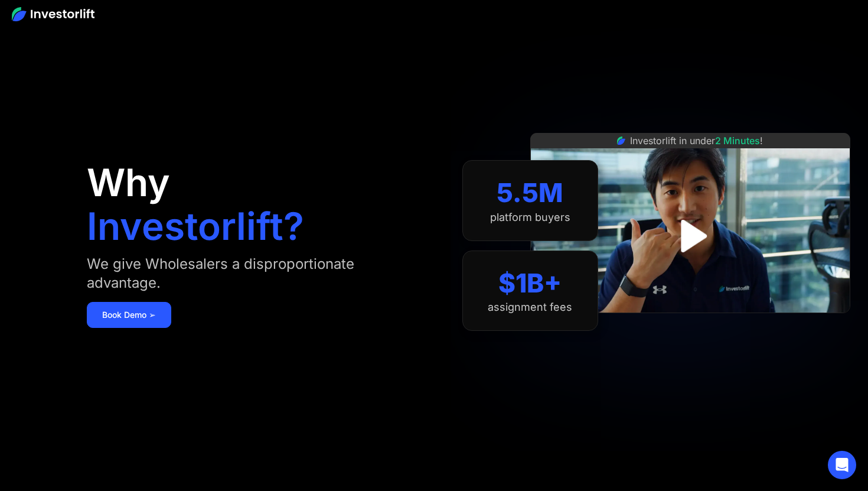 This screenshot has height=491, width=868. What do you see at coordinates (530, 307) in the screenshot?
I see `div: assignment fees` at bounding box center [530, 307].